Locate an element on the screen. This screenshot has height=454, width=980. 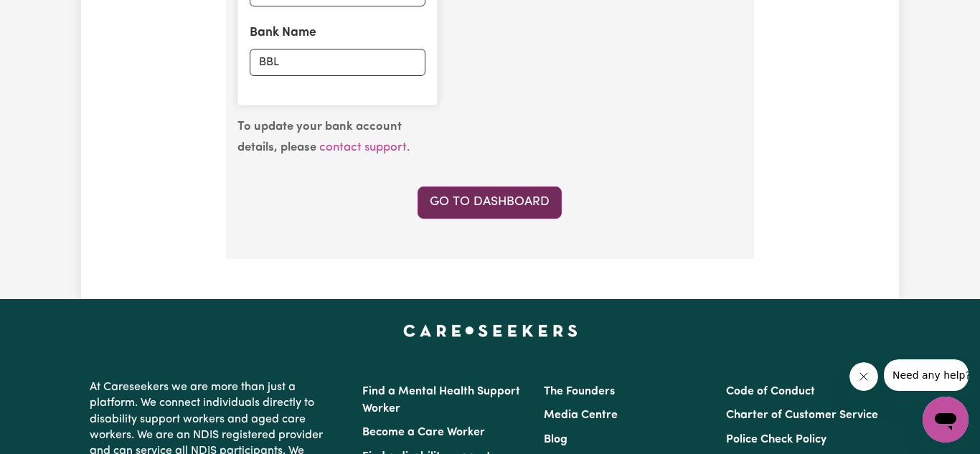
a: Careseekers home page is located at coordinates (490, 331).